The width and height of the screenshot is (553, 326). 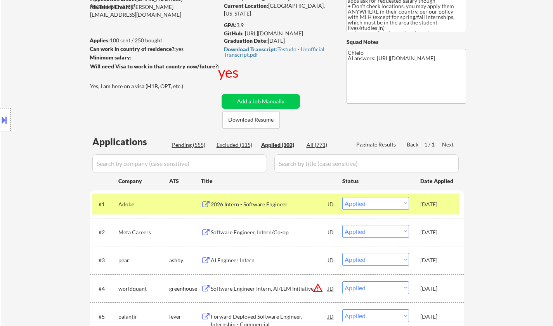 What do you see at coordinates (185, 317) in the screenshot?
I see `div: lever` at bounding box center [185, 317].